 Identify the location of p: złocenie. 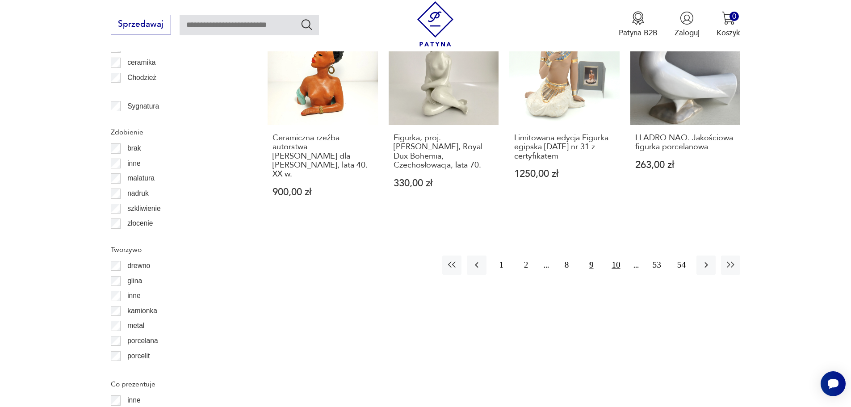
(140, 223).